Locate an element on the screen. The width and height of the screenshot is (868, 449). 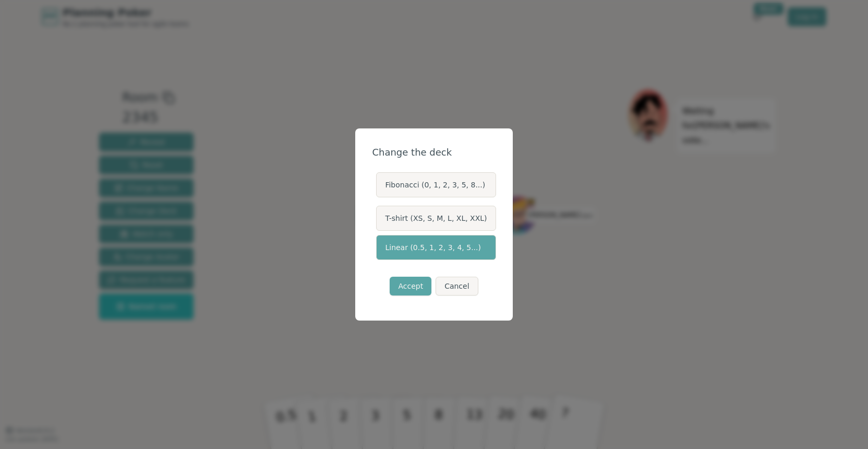
button: Accept is located at coordinates (411, 286).